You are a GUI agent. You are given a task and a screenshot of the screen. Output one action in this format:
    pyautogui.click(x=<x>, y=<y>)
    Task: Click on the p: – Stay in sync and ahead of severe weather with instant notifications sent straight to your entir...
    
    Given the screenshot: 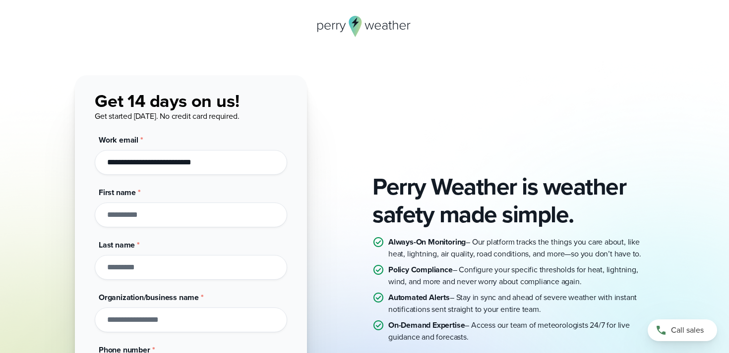 What is the action you would take?
    pyautogui.click(x=521, y=304)
    